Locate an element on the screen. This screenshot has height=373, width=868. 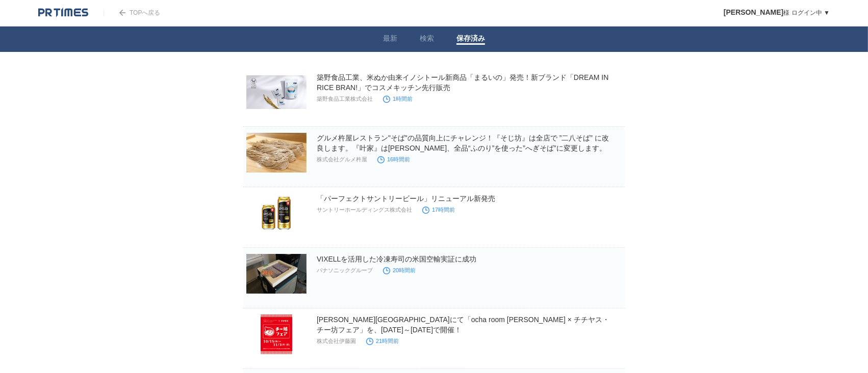
p: 株式会社伊藤園 is located at coordinates (336, 341).